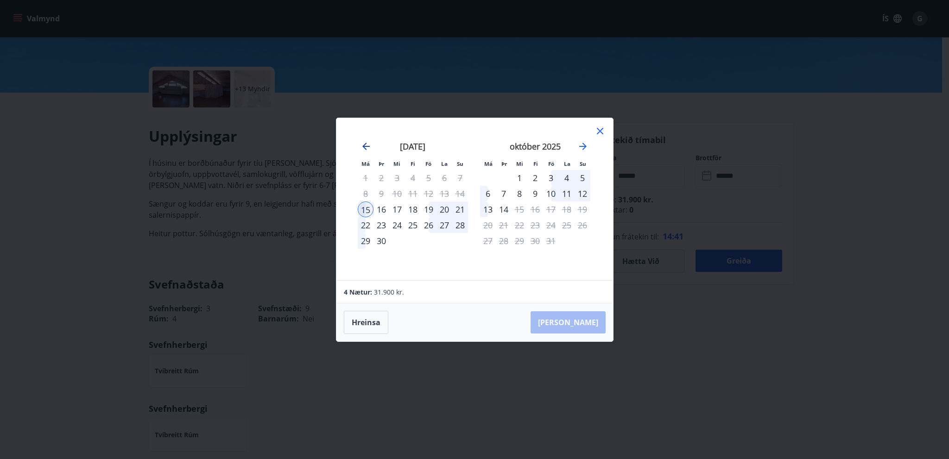 This screenshot has width=949, height=459. Describe the element at coordinates (519, 241) in the screenshot. I see `td: Not available. miðvikudagur, 29. október 2025` at that location.